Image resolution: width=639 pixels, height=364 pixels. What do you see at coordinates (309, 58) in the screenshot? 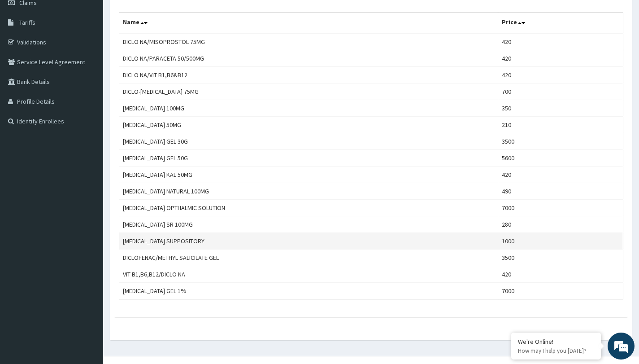
I see `td: DICLO NA/PARACETA 50/500MG` at bounding box center [309, 58].